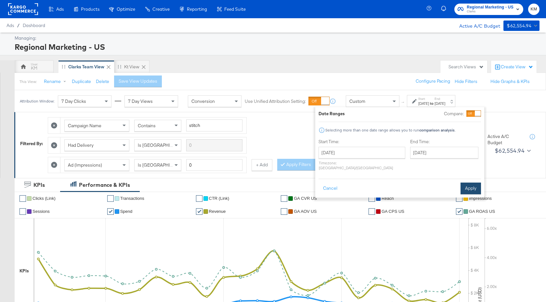 This screenshot has width=546, height=302. What do you see at coordinates (218, 211) in the screenshot?
I see `span: Revenue` at bounding box center [218, 211].